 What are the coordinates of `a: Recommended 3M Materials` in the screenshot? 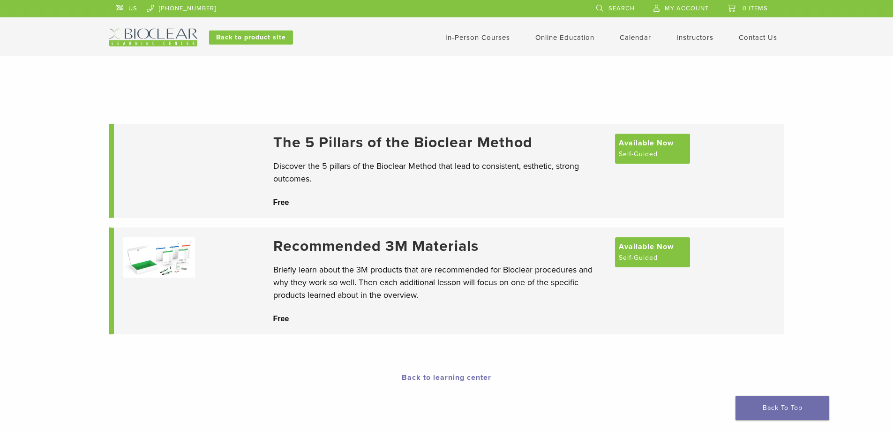 It's located at (439, 246).